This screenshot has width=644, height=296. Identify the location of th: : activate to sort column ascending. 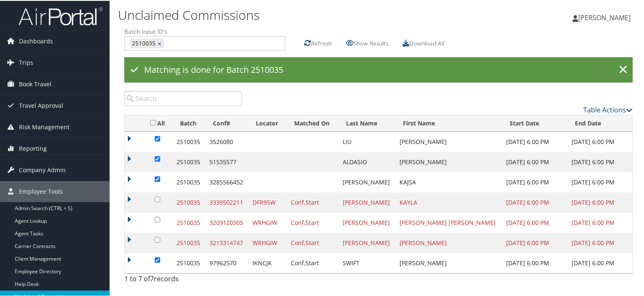
(133, 123).